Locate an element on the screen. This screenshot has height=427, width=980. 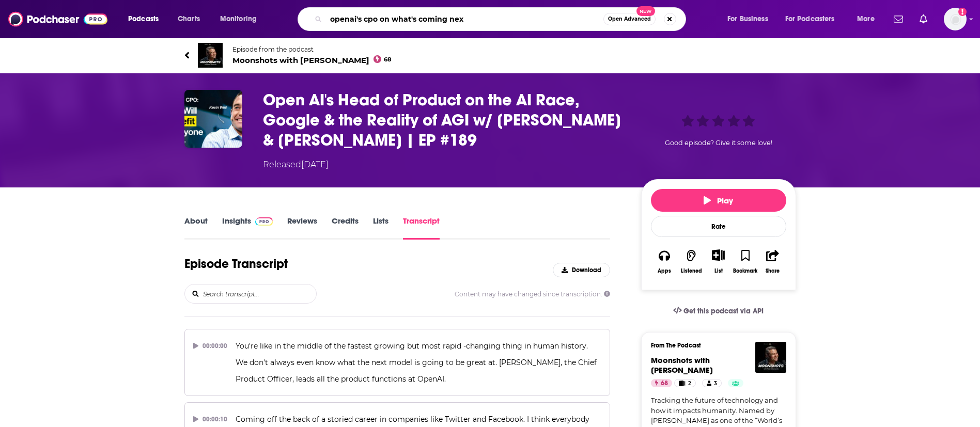
span: Charts is located at coordinates (188, 19).